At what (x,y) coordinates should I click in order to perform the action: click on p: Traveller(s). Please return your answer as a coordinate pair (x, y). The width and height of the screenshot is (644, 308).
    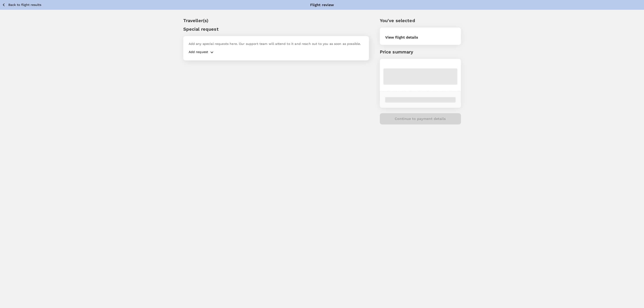
    Looking at the image, I should click on (276, 20).